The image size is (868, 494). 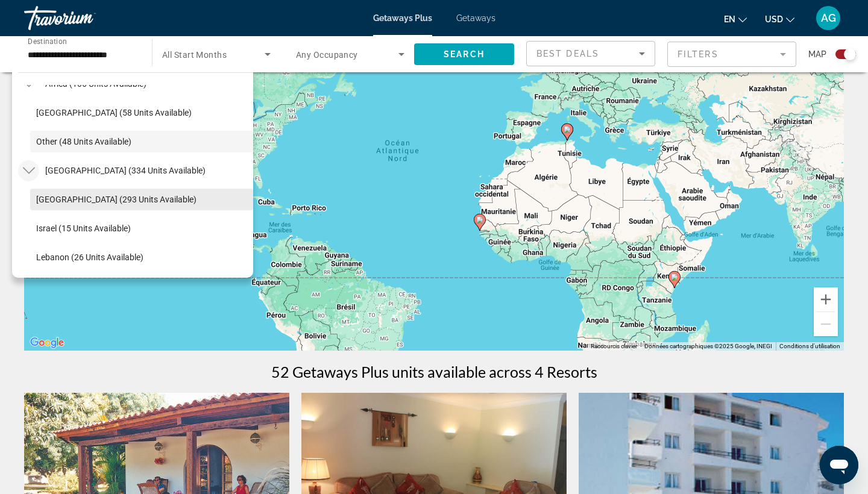 I want to click on span: Israel (15 units available), so click(x=83, y=228).